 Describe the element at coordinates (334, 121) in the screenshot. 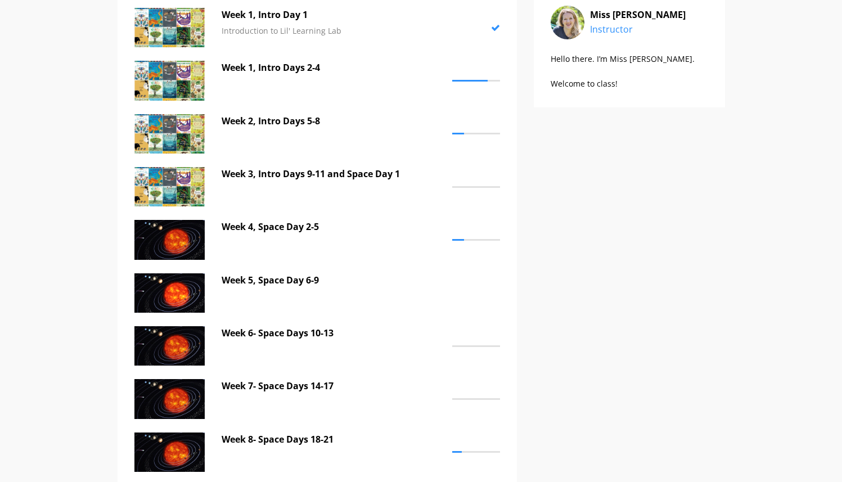

I see `p: Week 2, Intro Days 5-8` at that location.